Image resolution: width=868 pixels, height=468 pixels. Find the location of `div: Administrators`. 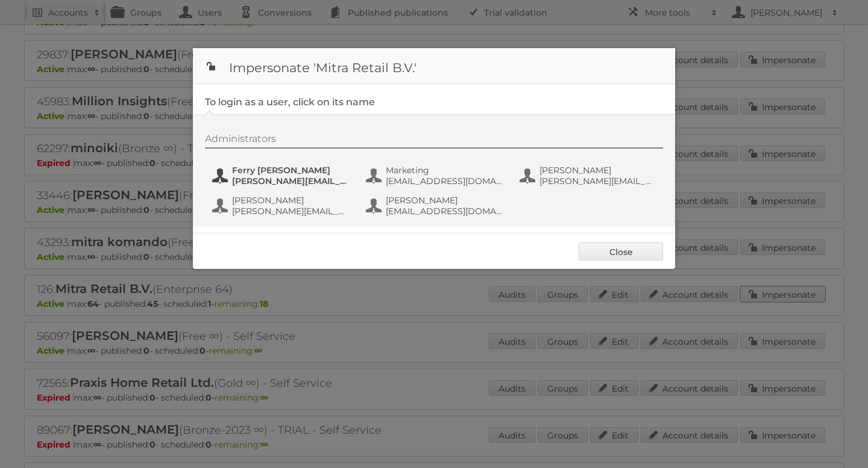

div: Administrators is located at coordinates (434, 141).